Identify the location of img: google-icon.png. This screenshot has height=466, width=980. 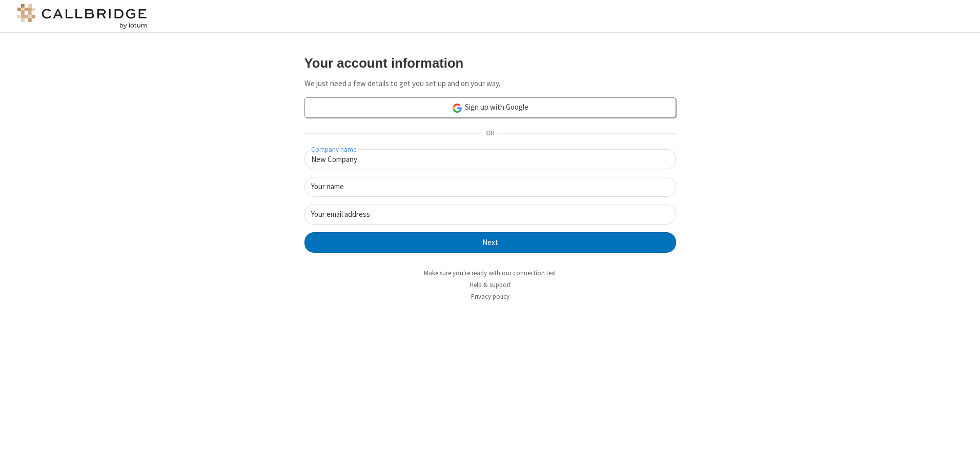
(457, 108).